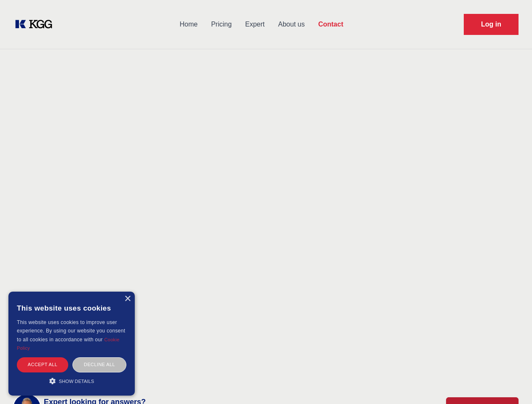  I want to click on div: Decline all, so click(100, 364).